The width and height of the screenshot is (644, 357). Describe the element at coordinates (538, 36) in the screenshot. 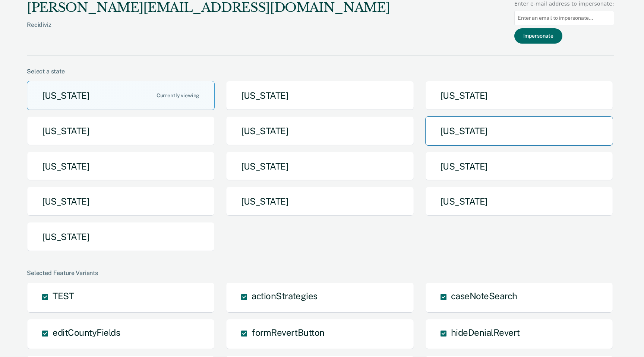

I see `button: Impersonate` at that location.